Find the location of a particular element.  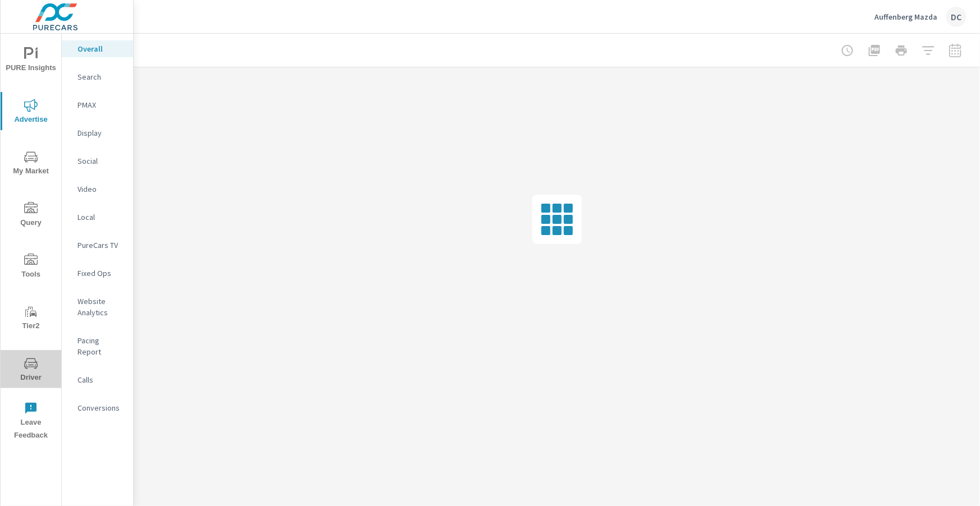

div: Fixed Ops is located at coordinates (98, 273).